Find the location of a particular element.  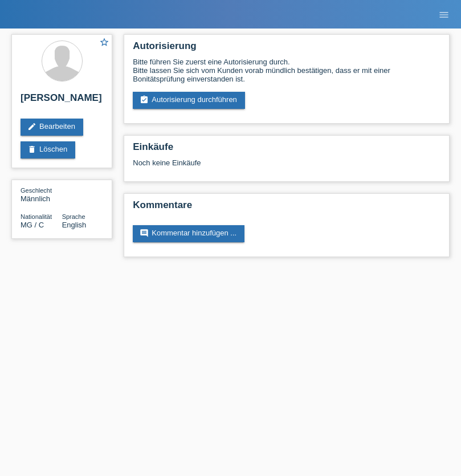

a: editBearbeiten is located at coordinates (52, 127).